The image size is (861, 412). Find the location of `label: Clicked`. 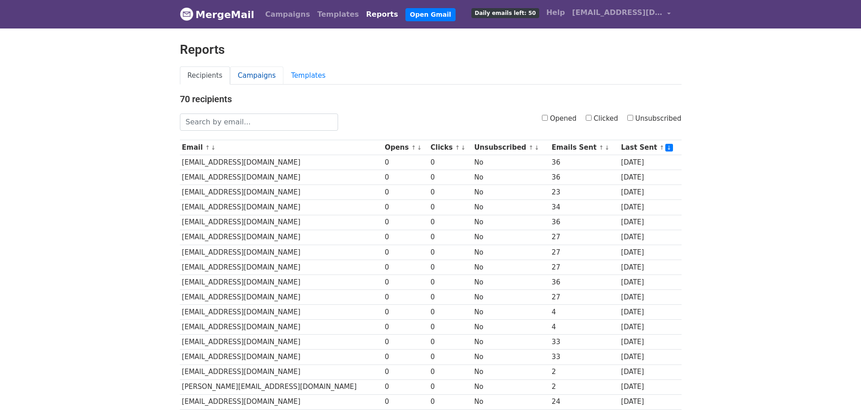

label: Clicked is located at coordinates (602, 118).